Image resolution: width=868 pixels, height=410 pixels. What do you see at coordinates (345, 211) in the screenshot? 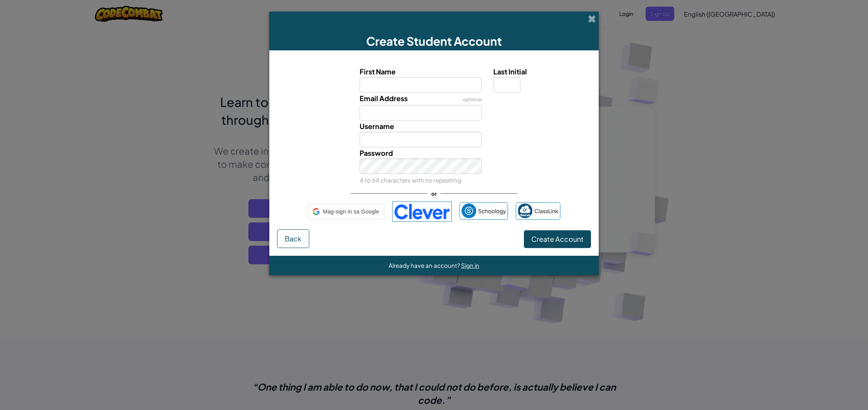
I see `div: Mag-sign in sa Google` at bounding box center [345, 211].